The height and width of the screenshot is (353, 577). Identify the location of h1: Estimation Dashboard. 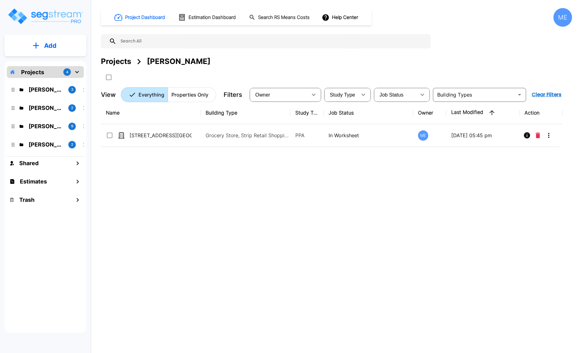
(212, 17).